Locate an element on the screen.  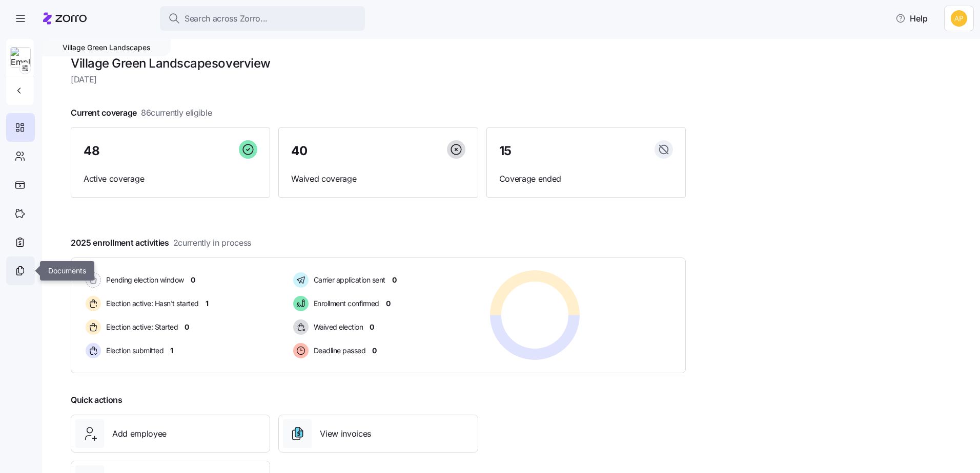
span: 15 is located at coordinates (505, 151).